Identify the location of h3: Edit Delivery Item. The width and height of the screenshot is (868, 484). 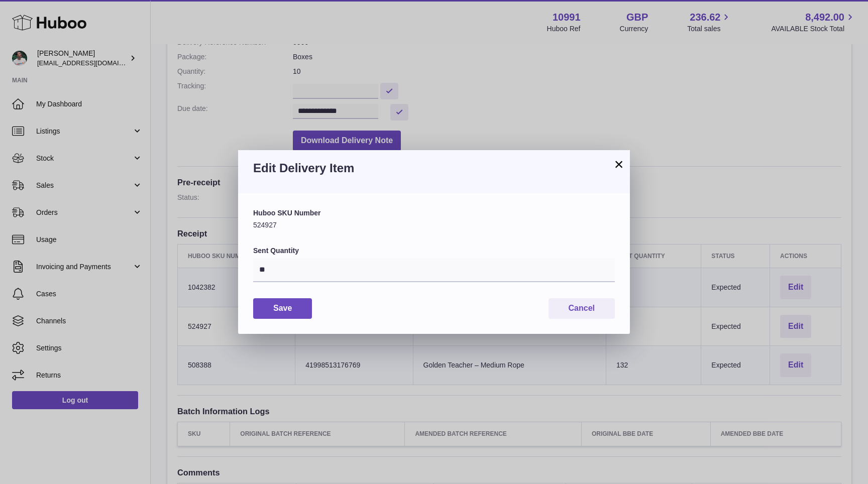
(434, 168).